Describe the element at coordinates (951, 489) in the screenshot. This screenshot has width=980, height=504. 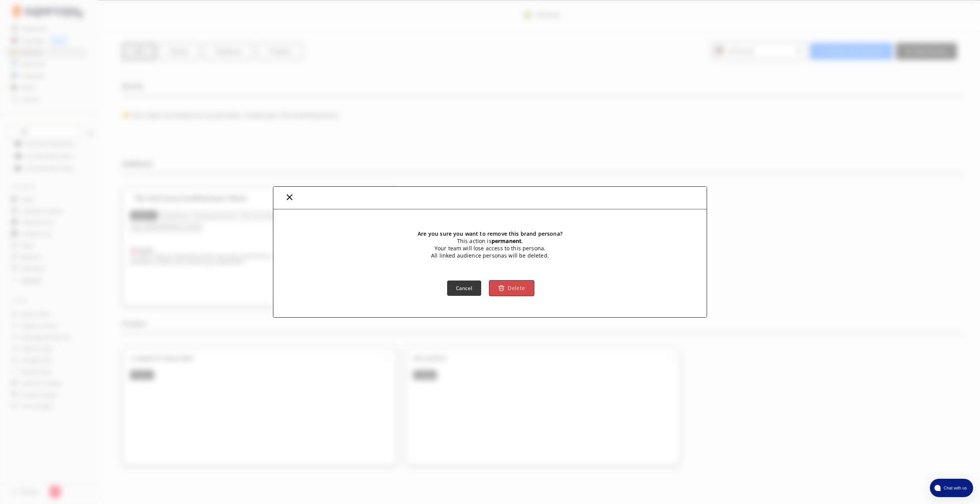
I see `button: atlas-launcher` at that location.